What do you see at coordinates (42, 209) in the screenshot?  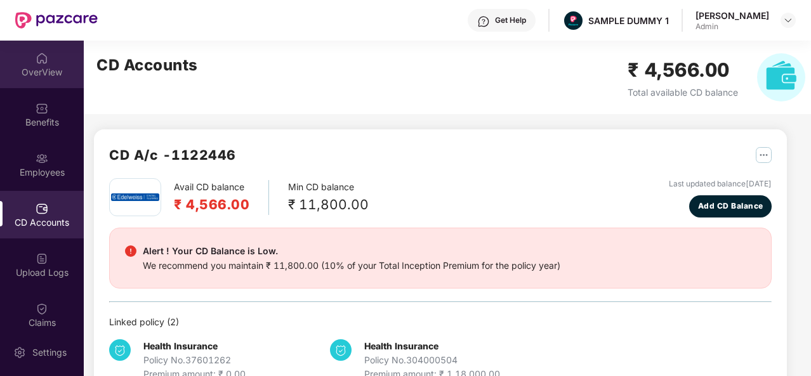 I see `img: svg+xml;base64,PHN2ZyBpZD0iQ0RfQWNjb3VudHMiIGRhdGEtbmFtZT0iQ0QgQWNjb3VudHMiIHhtbG5zPSJodHRwOi8vd3...` at bounding box center [42, 209].